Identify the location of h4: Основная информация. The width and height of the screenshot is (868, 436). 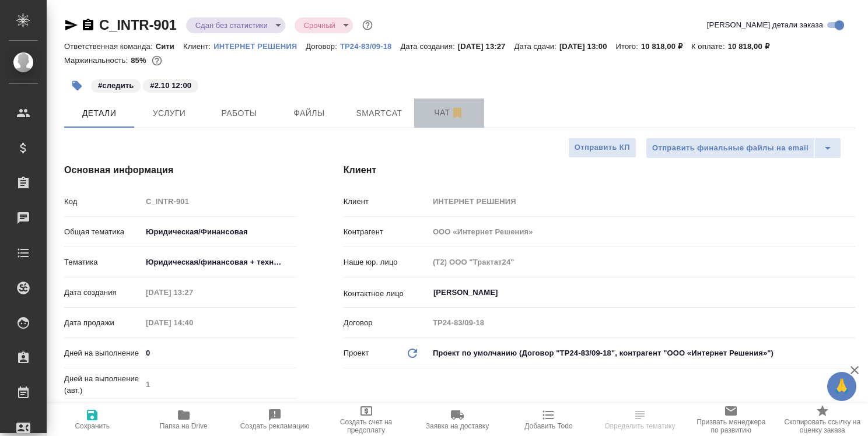
(180, 170).